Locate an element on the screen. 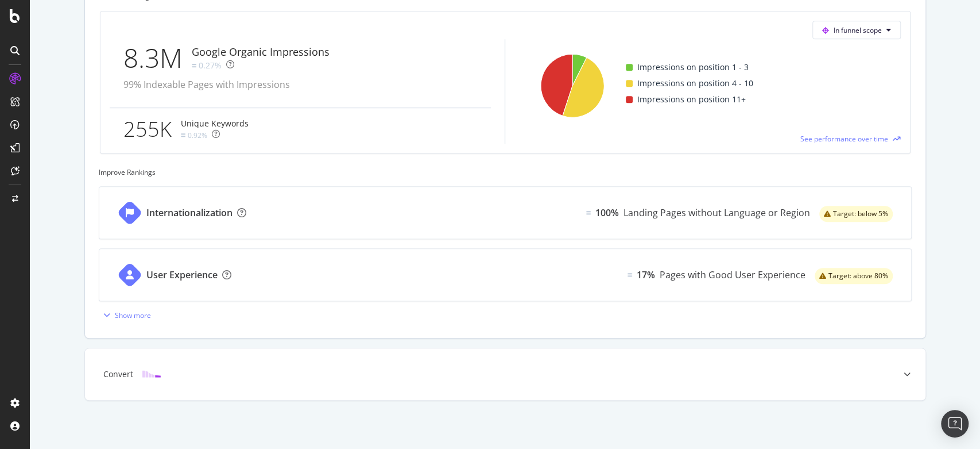 The height and width of the screenshot is (449, 980). div: Improve Rankings is located at coordinates (505, 172).